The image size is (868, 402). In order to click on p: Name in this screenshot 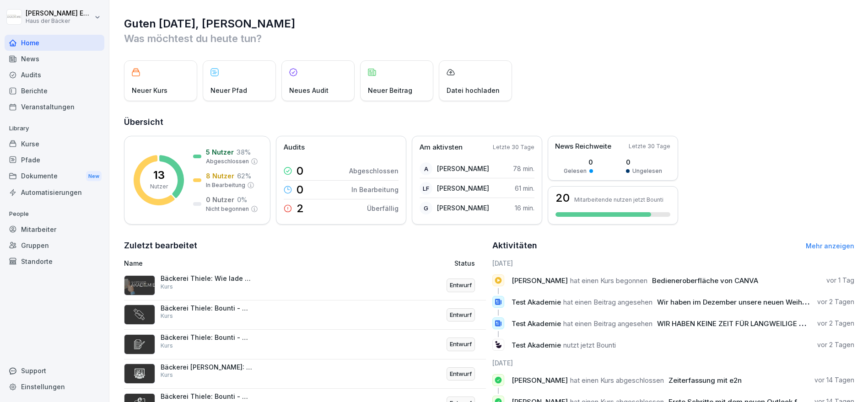, I will do `click(237, 263)`.